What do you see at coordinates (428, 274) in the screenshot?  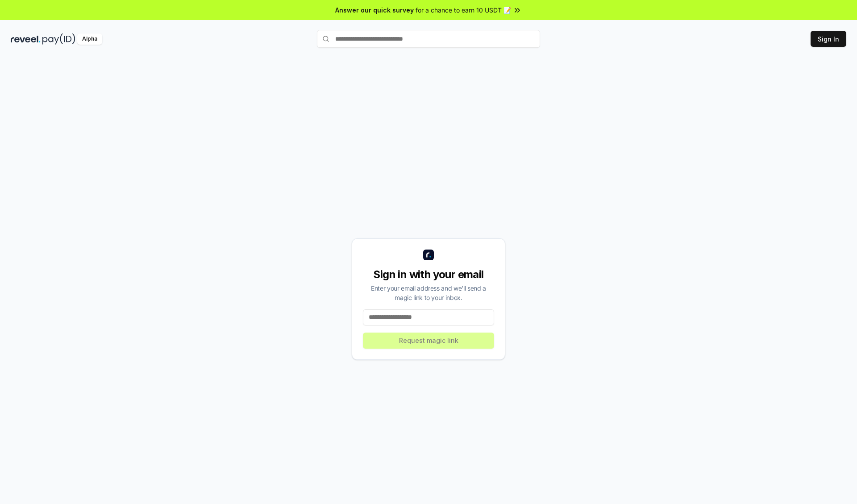 I see `div: Sign in with your email` at bounding box center [428, 274].